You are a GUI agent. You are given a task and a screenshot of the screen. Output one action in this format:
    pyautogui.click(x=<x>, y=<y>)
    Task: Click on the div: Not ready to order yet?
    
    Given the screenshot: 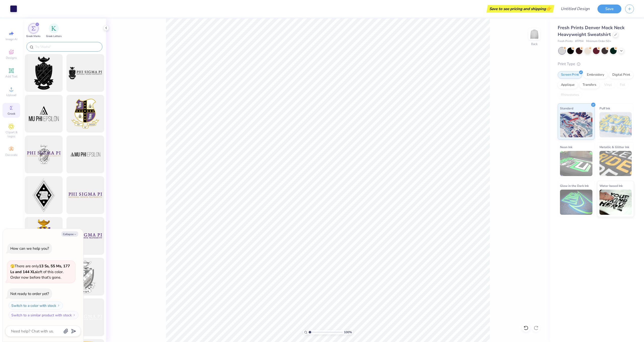 What is the action you would take?
    pyautogui.click(x=30, y=294)
    